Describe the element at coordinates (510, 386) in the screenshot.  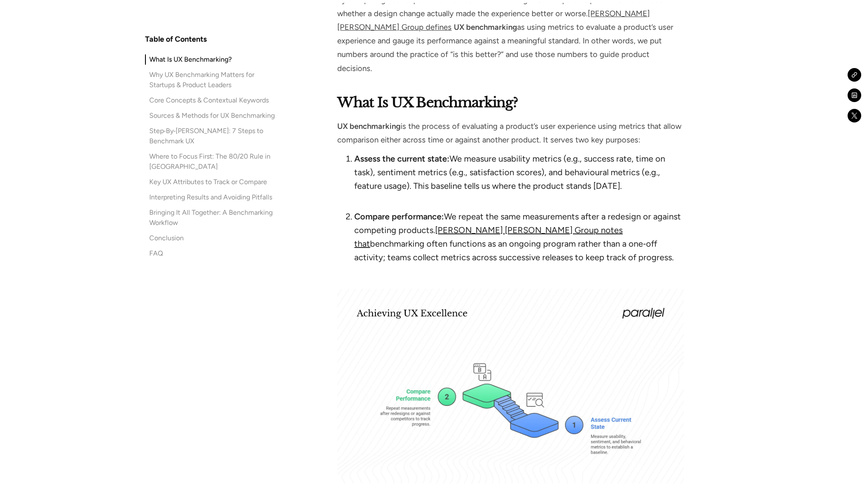
I see `img: What Is UX Benchmarking?` at that location.